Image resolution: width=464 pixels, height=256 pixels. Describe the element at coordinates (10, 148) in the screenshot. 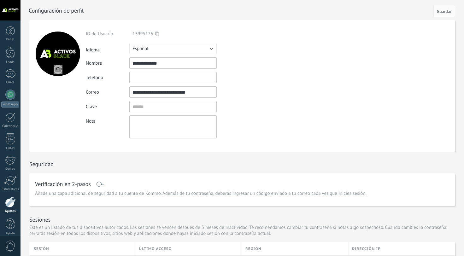

I see `div: Listas` at that location.